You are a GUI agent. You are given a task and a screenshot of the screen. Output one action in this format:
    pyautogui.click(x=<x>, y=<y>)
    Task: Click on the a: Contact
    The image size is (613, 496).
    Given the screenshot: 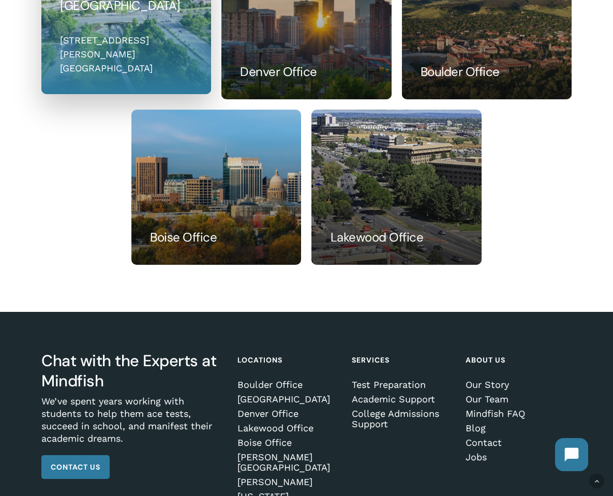 What is the action you would take?
    pyautogui.click(x=517, y=443)
    